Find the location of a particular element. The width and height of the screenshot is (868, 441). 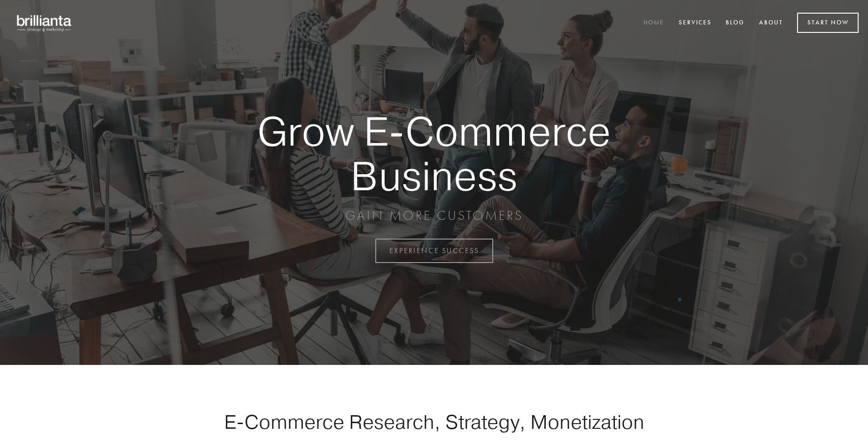

a: Blog is located at coordinates (735, 23).